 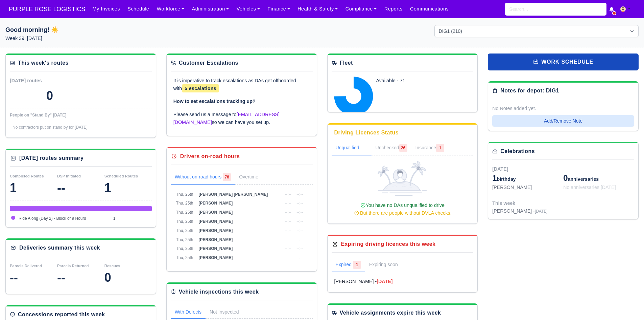 I want to click on a: Schedule, so click(x=138, y=9).